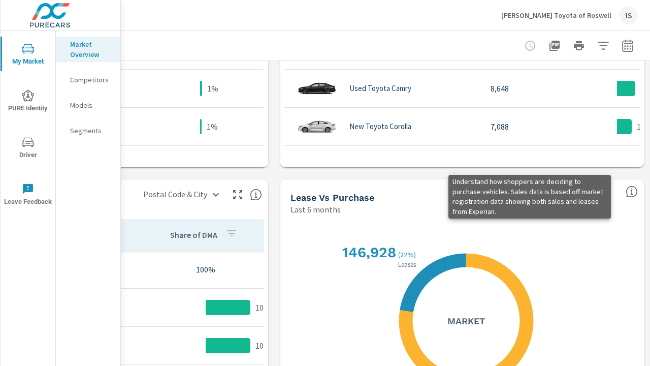 The image size is (650, 366). I want to click on div: Segments, so click(88, 130).